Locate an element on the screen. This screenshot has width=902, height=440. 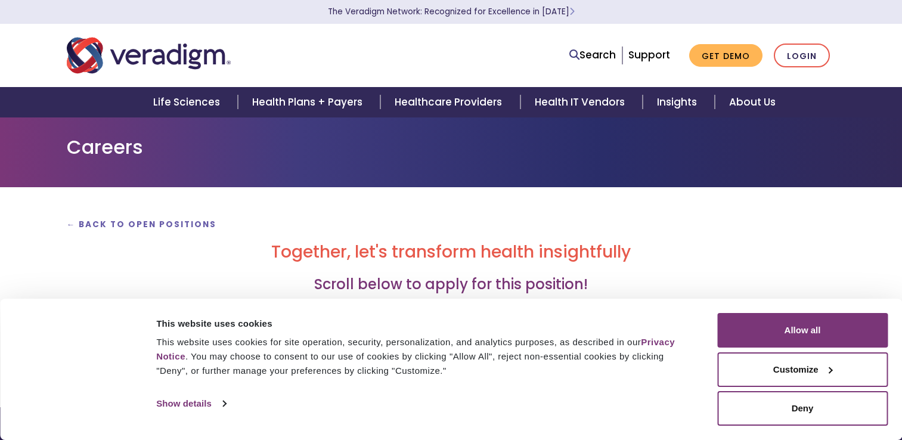
button: Customize is located at coordinates (802, 370).